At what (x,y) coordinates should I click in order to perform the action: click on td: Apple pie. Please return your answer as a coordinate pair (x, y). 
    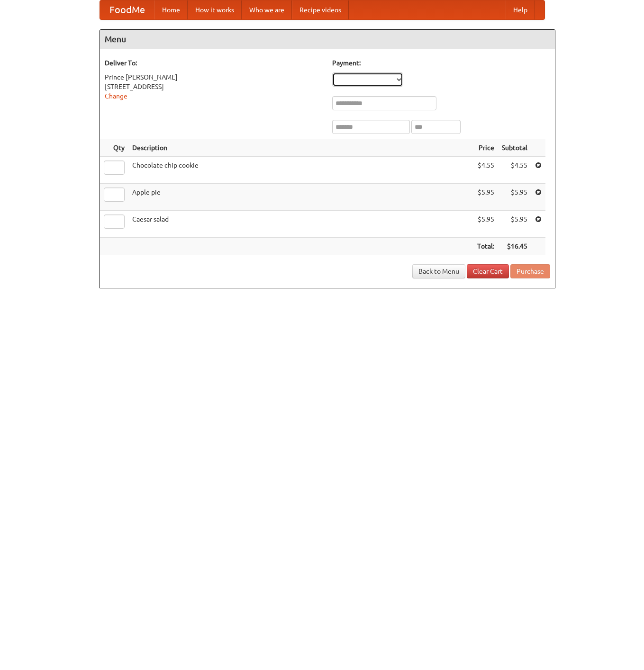
    Looking at the image, I should click on (301, 197).